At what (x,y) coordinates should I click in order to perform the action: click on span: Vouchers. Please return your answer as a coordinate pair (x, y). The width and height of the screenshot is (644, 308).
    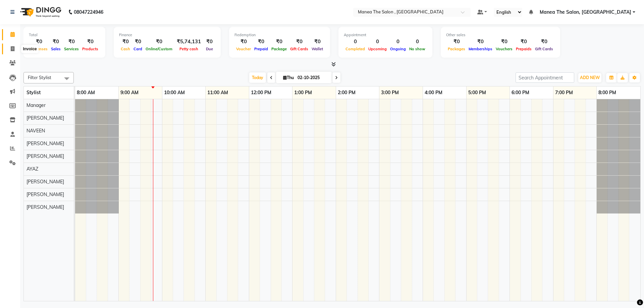
    Looking at the image, I should click on (504, 49).